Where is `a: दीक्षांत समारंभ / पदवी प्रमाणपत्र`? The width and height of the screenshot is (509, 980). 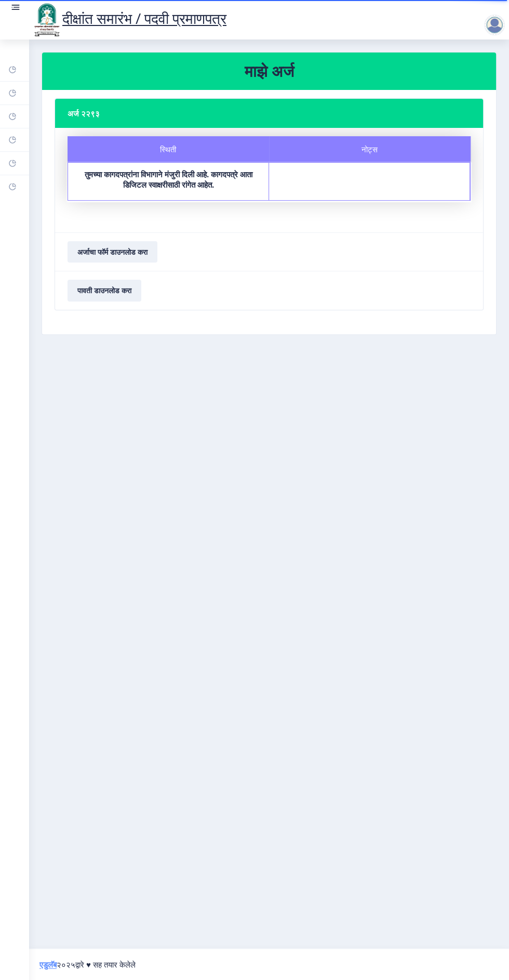 a: दीक्षांत समारंभ / पदवी प्रमाणपत्र is located at coordinates (129, 18).